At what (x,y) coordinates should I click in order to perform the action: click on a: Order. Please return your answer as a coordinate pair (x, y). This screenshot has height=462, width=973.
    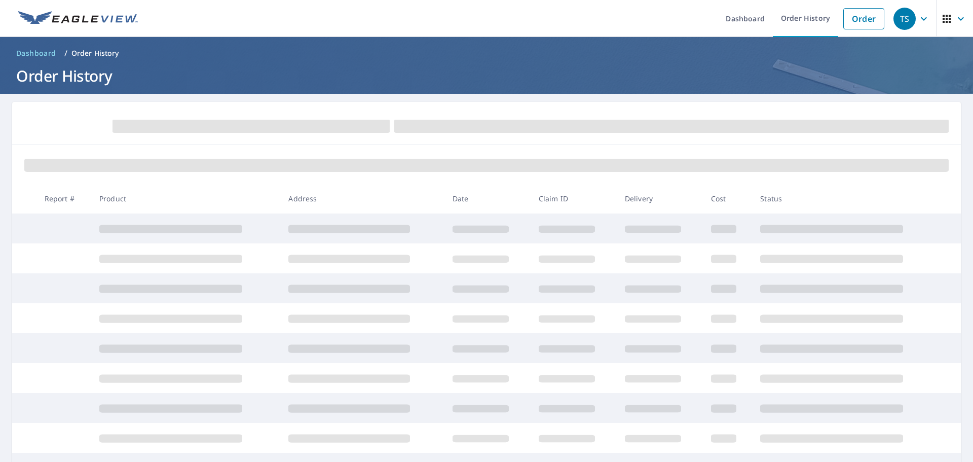
    Looking at the image, I should click on (863, 19).